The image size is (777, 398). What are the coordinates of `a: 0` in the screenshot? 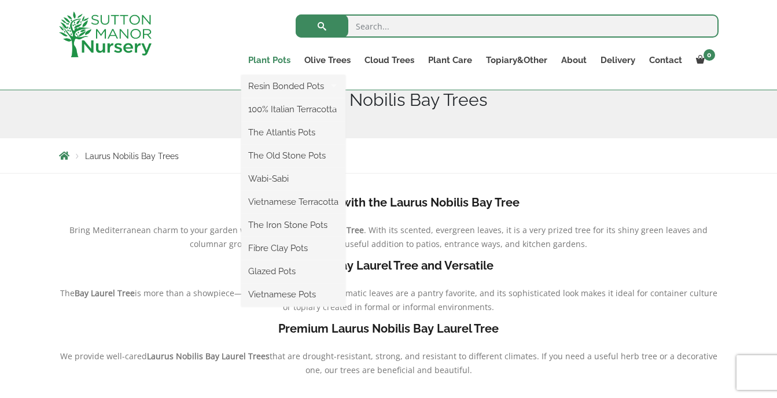 It's located at (703, 60).